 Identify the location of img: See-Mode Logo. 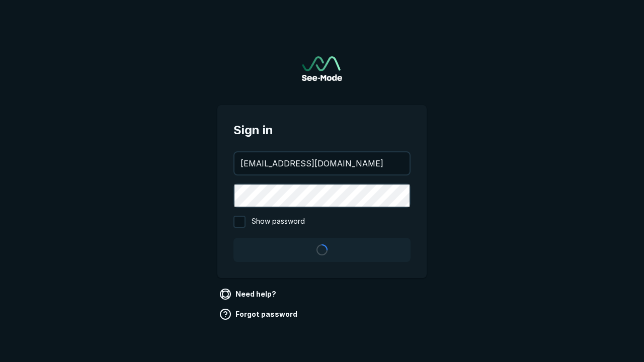
(322, 68).